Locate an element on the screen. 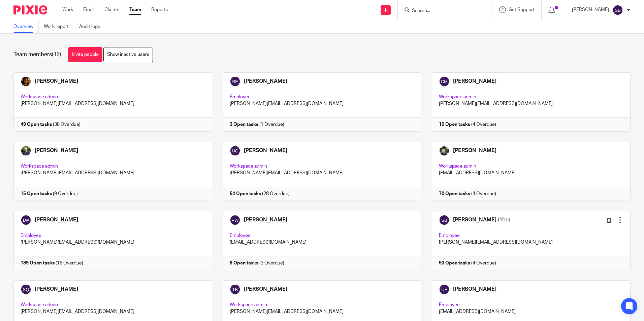 The height and width of the screenshot is (321, 644). a: Clients is located at coordinates (112, 10).